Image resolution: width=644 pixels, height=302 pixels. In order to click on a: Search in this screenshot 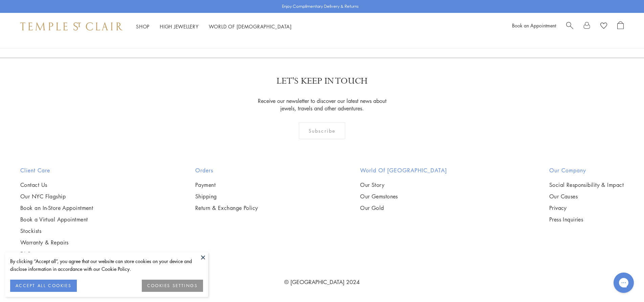, I will do `click(569, 26)`.